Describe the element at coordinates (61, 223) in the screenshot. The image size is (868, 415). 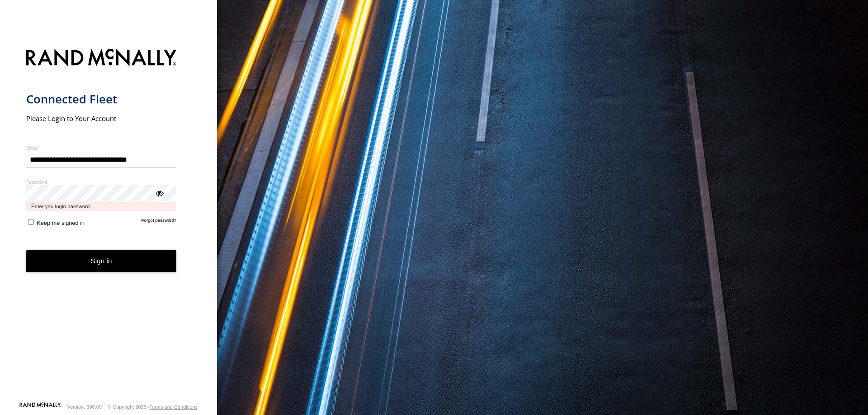
I see `span: Keep me signed in` at that location.